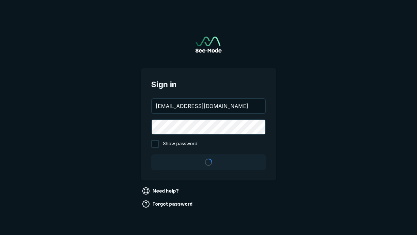 The height and width of the screenshot is (235, 417). Describe the element at coordinates (208, 44) in the screenshot. I see `img: See-Mode Logo` at that location.